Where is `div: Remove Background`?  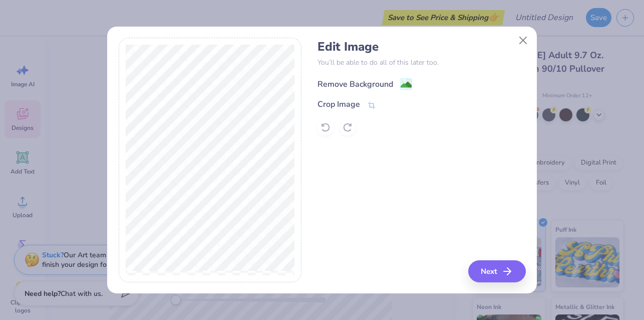
div: Remove Background is located at coordinates (355, 84).